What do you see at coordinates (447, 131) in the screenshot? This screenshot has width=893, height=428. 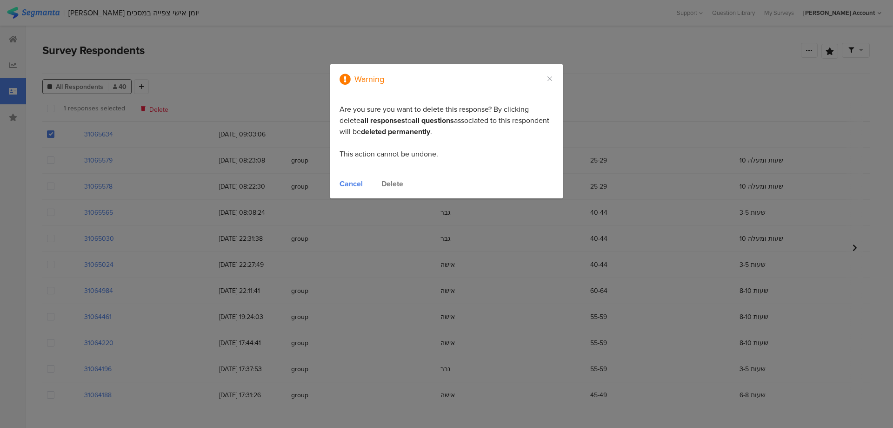 I see `div: dialog` at bounding box center [447, 131].